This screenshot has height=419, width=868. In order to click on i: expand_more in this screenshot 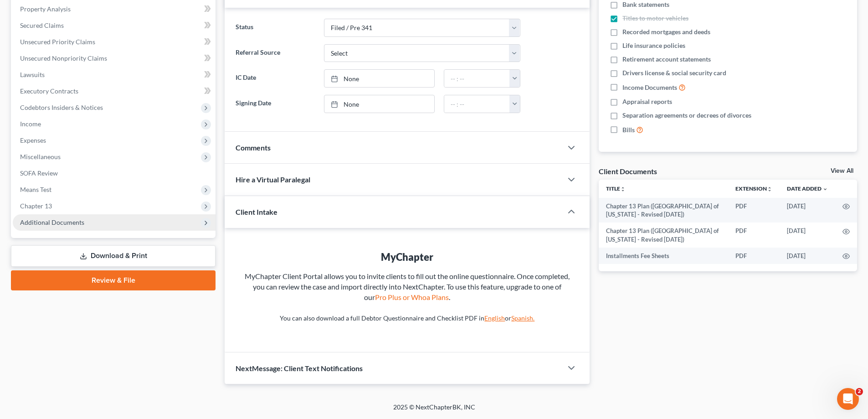, I will do `click(826, 189)`.